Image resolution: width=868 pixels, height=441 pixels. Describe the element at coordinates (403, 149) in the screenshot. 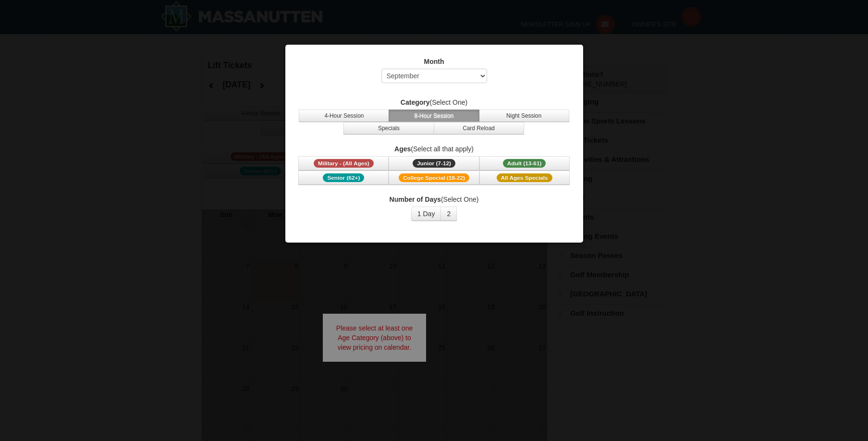

I see `strong: Ages` at that location.